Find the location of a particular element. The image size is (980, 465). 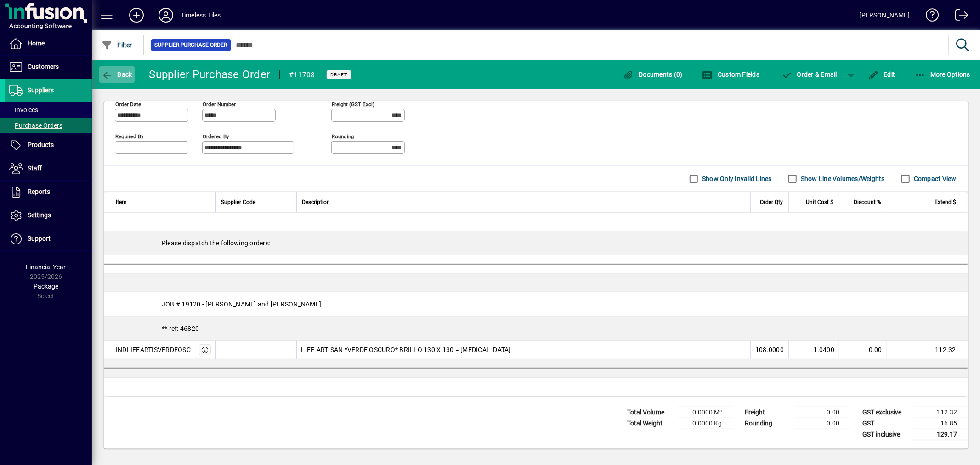

span: Order Qty is located at coordinates (772, 202).